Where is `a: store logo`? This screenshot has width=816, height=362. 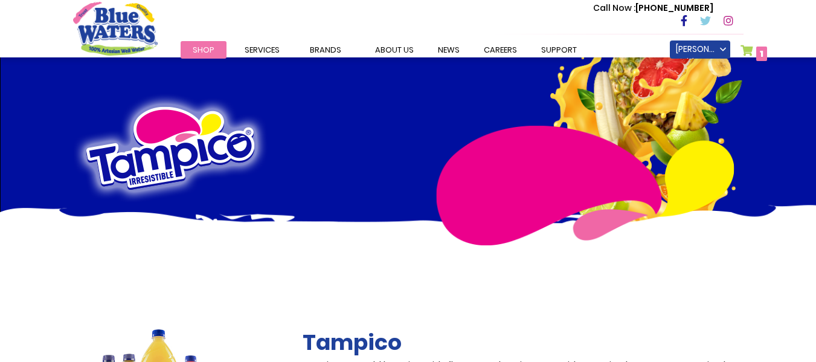 a: store logo is located at coordinates (115, 28).